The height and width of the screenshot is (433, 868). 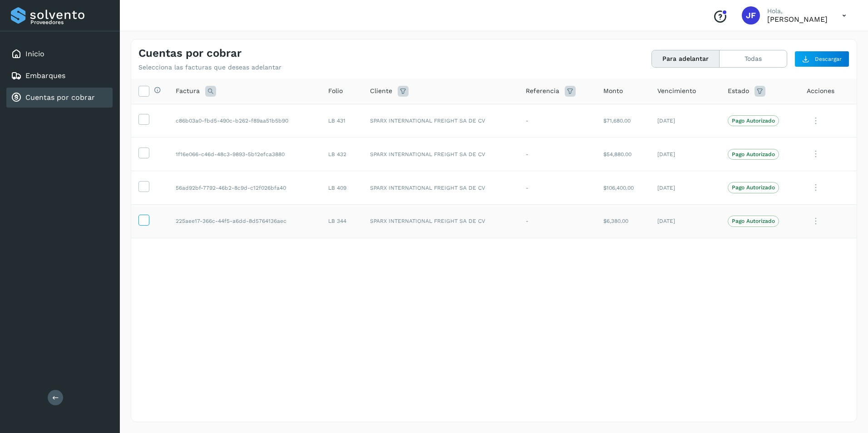 What do you see at coordinates (59, 54) in the screenshot?
I see `div: Inicio` at bounding box center [59, 54].